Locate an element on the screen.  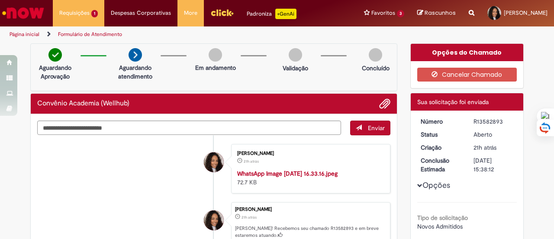
img: arrow-next.png is located at coordinates (135, 55).